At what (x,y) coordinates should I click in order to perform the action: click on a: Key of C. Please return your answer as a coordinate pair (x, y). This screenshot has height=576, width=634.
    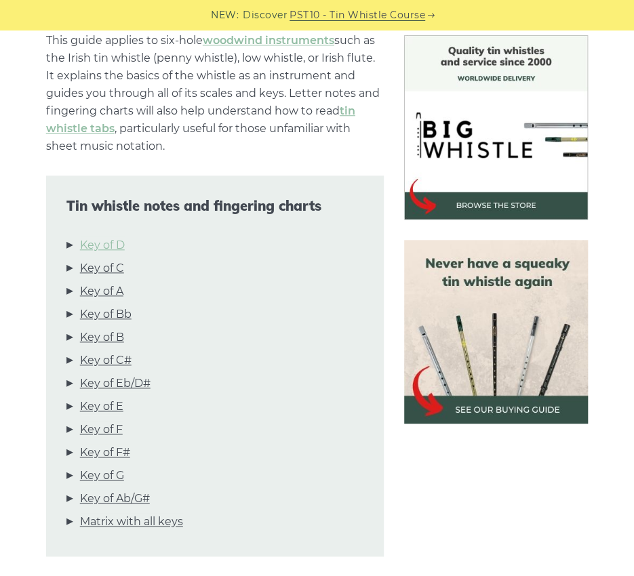
    Looking at the image, I should click on (102, 268).